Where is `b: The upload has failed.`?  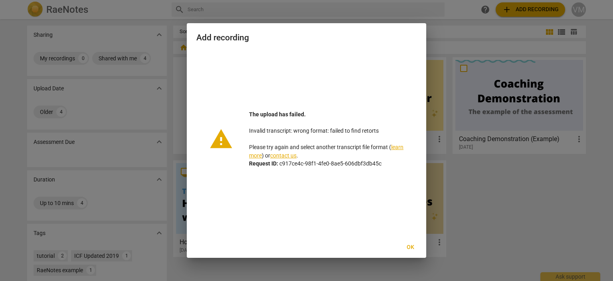 b: The upload has failed. is located at coordinates (277, 114).